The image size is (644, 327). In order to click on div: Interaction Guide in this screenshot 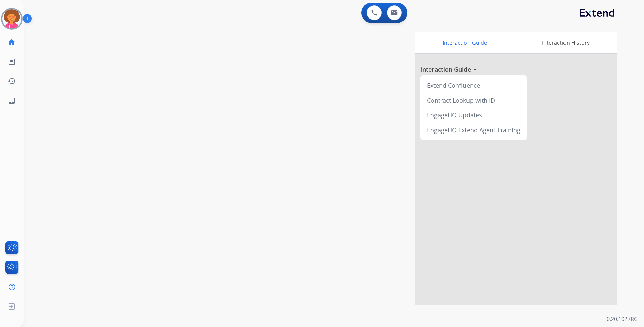, I will do `click(464, 43)`.